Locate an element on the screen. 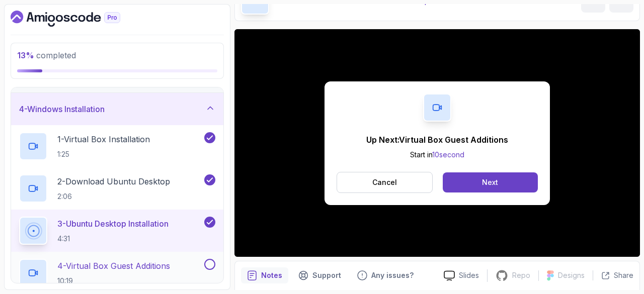 This screenshot has width=644, height=294. p: 10:19 is located at coordinates (114, 281).